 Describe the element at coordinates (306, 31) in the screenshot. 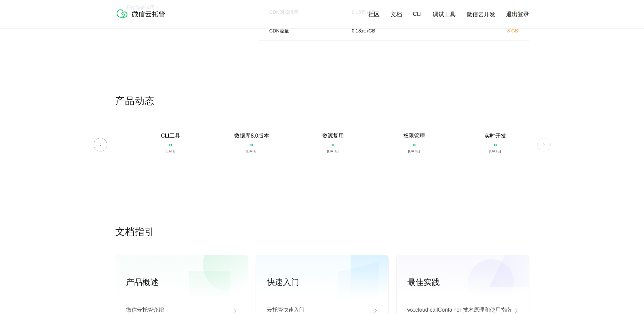

I see `p: CDN流量` at that location.